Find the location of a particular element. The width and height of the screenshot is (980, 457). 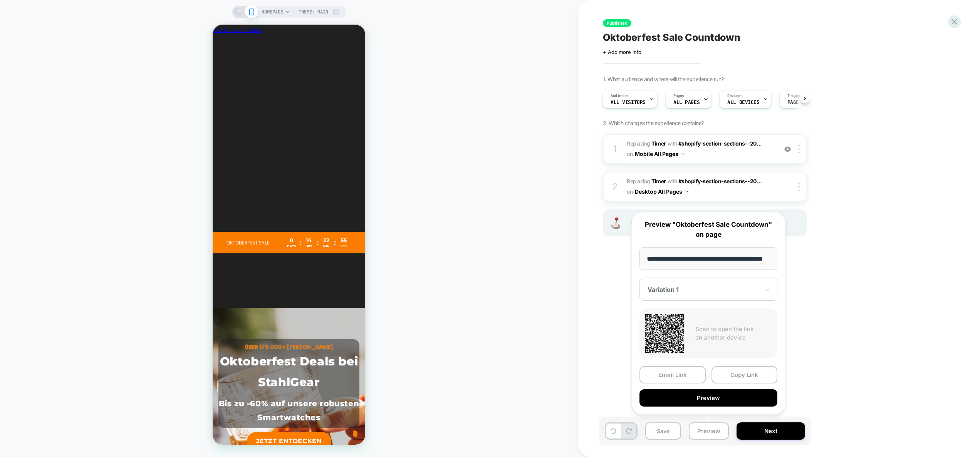

span: Oktoberfest Sale Countdown is located at coordinates (671, 37).